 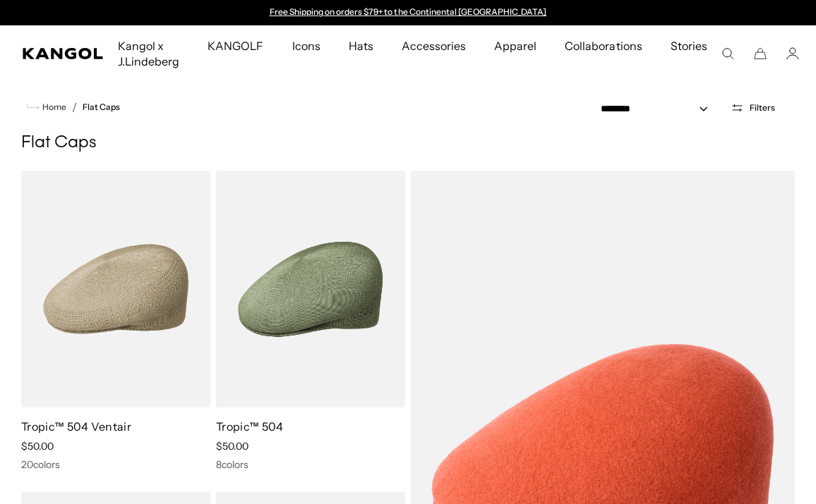 What do you see at coordinates (250, 427) in the screenshot?
I see `a: Tropic™ 504` at bounding box center [250, 427].